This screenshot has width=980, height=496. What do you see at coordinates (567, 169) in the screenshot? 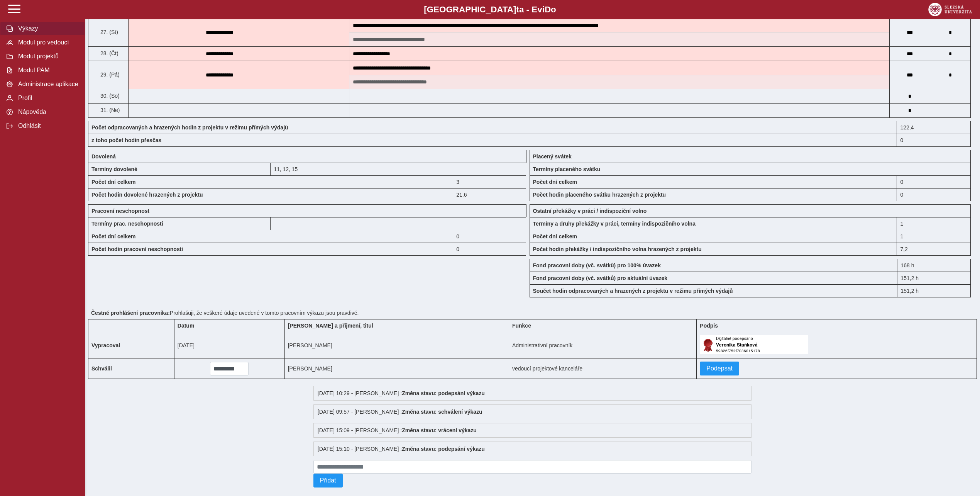
I see `b: Termíny placeného svátku` at bounding box center [567, 169].